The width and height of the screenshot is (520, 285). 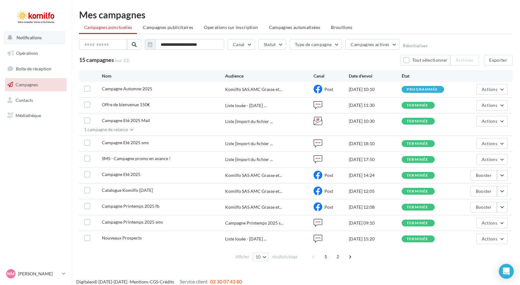 I want to click on span: Service client, so click(x=194, y=281).